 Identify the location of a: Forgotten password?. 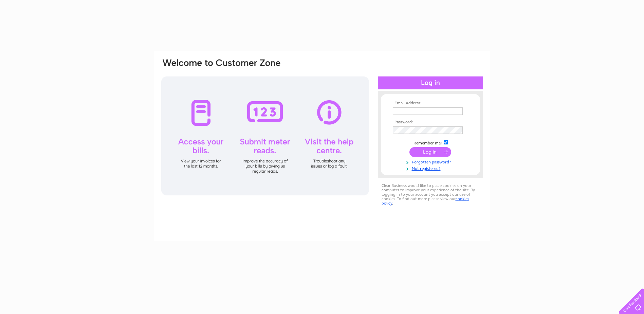
(431, 161).